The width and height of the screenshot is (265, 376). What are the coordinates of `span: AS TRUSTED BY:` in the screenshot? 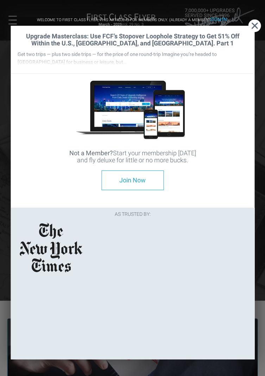 It's located at (133, 214).